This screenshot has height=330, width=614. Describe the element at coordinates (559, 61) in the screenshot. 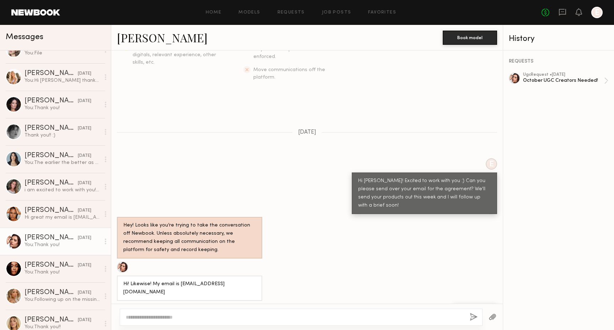

I see `div: REQUESTS` at that location.